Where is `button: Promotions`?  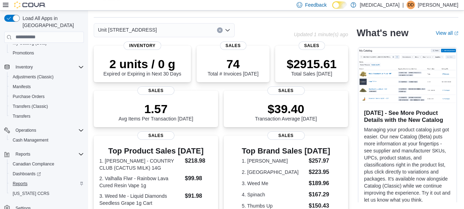 button: Promotions is located at coordinates (47, 53).